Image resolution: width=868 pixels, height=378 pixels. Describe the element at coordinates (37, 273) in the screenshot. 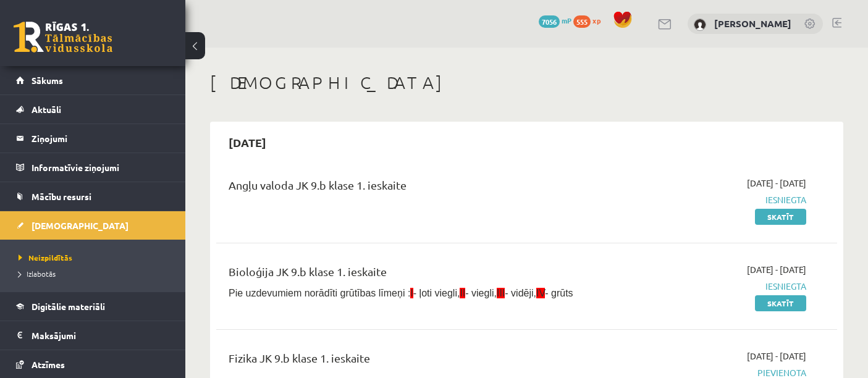

I see `span: Izlabotās` at that location.